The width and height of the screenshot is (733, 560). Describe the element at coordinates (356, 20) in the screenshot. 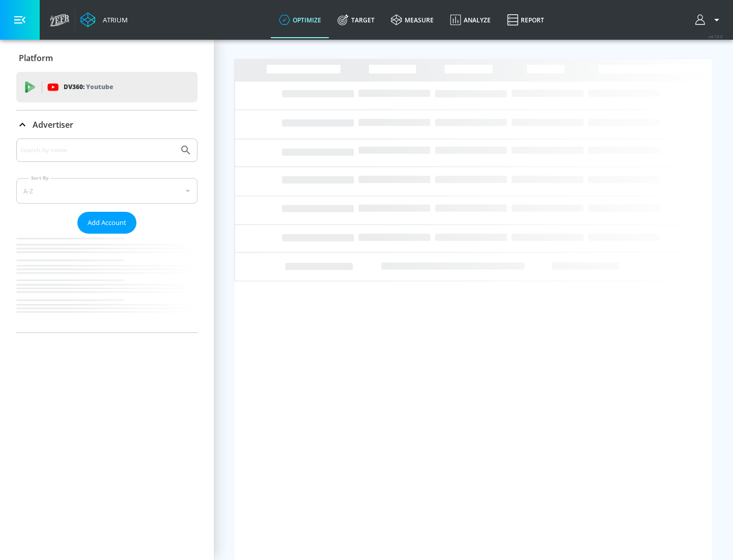

I see `a: Target` at that location.